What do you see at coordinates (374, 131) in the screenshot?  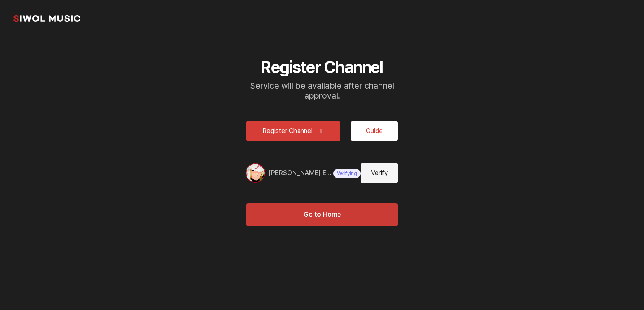 I see `button: Guide` at bounding box center [374, 131].